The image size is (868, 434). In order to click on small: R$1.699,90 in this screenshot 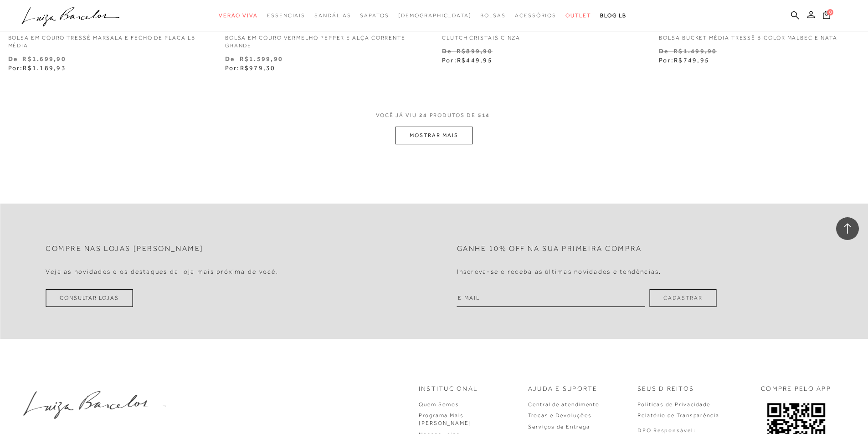, I will do `click(44, 59)`.